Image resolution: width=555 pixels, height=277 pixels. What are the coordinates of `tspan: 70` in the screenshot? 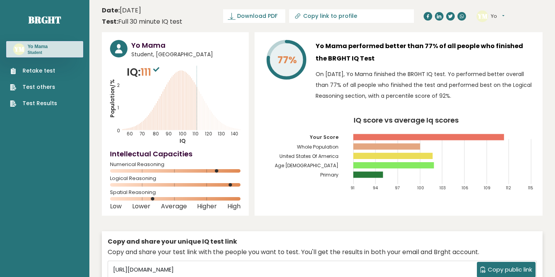 It's located at (142, 134).